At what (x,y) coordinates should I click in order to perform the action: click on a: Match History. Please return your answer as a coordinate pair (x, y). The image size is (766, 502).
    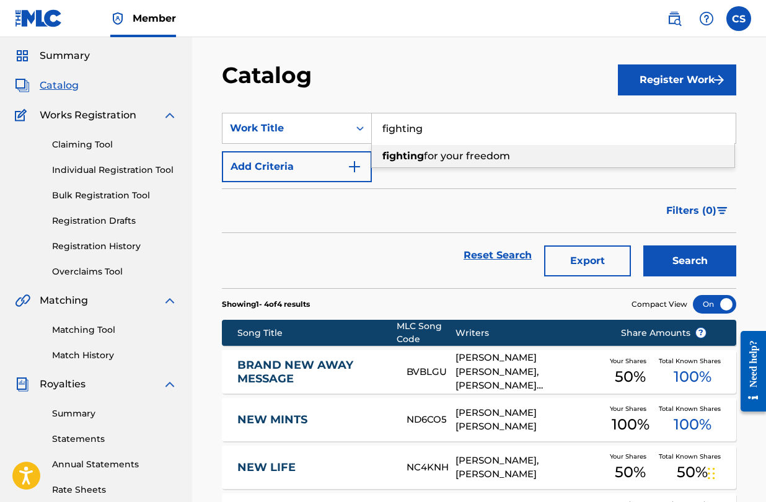
    Looking at the image, I should click on (115, 355).